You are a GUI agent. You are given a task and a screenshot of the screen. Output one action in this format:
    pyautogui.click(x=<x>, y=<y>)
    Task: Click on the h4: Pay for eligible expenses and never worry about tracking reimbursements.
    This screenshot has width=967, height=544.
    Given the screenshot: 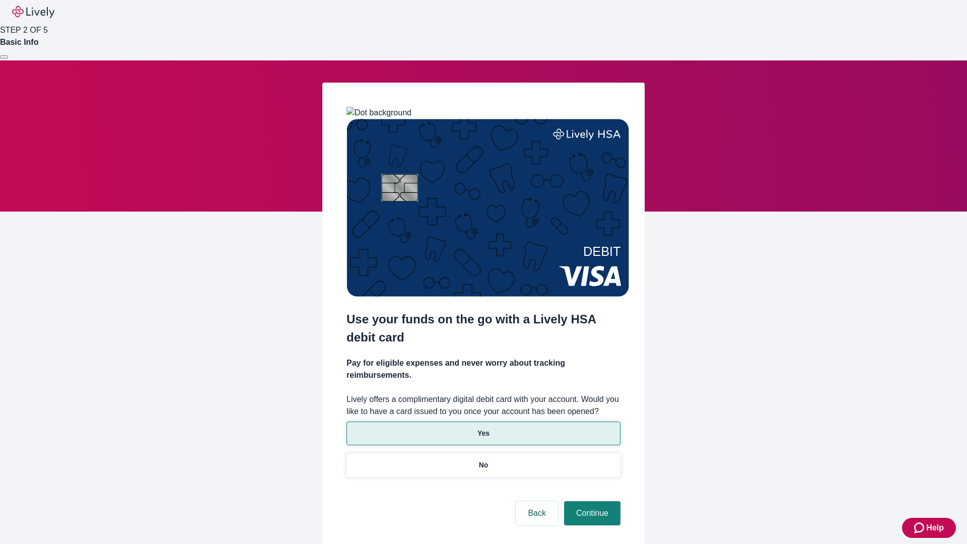 What is the action you would take?
    pyautogui.click(x=484, y=369)
    